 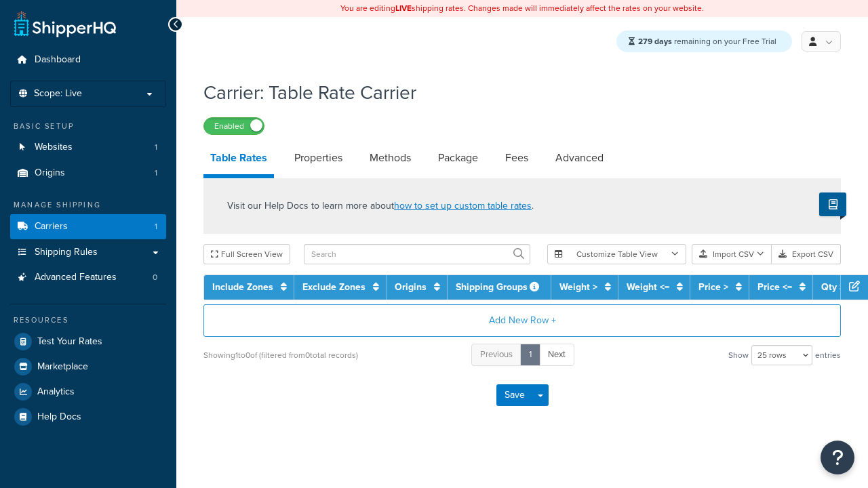 I want to click on a: Origins1, so click(x=88, y=173).